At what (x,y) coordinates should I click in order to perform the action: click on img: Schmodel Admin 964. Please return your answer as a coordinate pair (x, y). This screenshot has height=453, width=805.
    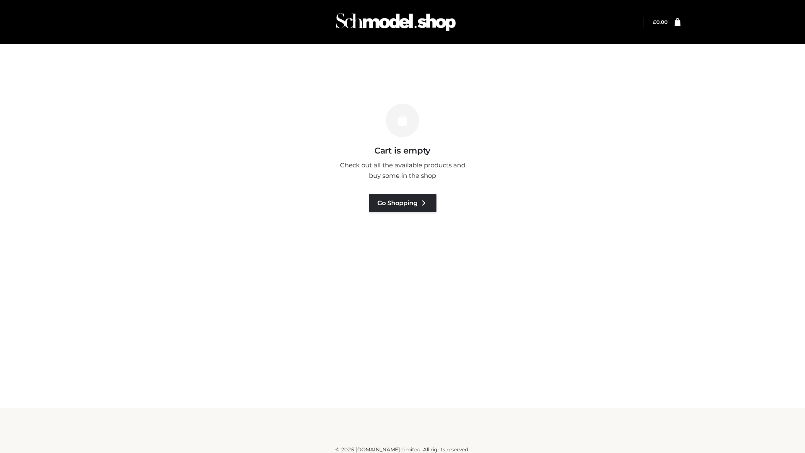
    Looking at the image, I should click on (396, 22).